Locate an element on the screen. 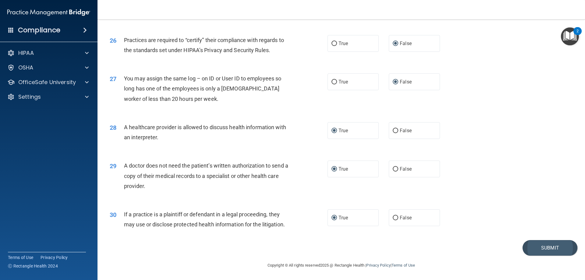 The image size is (585, 280). div: Copyright © All rights reserved 2025 @ Rectangle Health | | is located at coordinates (341, 265).